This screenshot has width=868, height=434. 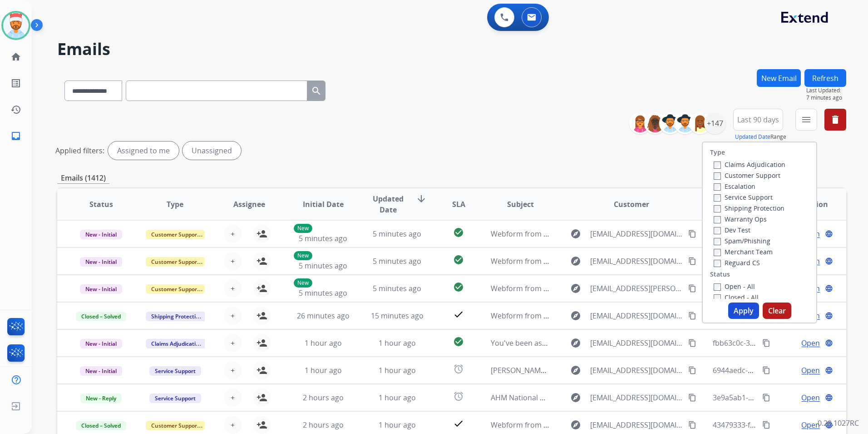 I want to click on p: Emails (1412), so click(x=84, y=178).